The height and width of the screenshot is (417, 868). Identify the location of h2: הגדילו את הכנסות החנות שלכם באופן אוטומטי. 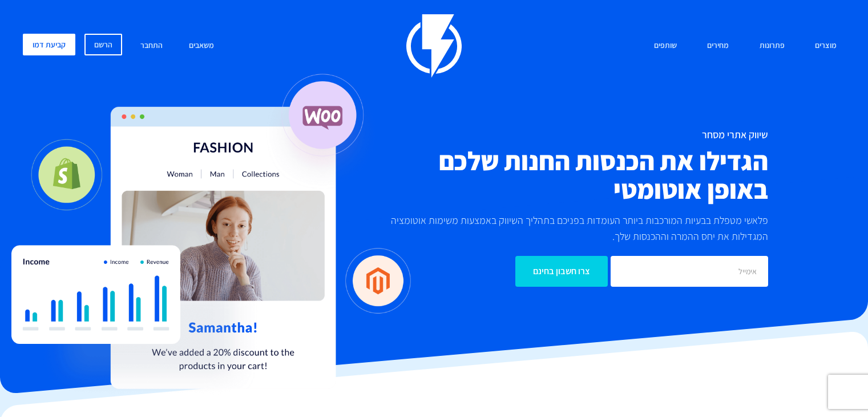
(571, 175).